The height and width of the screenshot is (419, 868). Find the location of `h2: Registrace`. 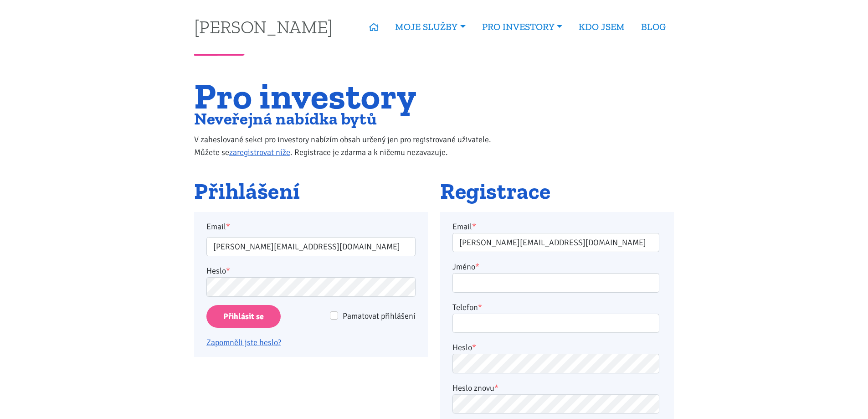

h2: Registrace is located at coordinates (557, 191).